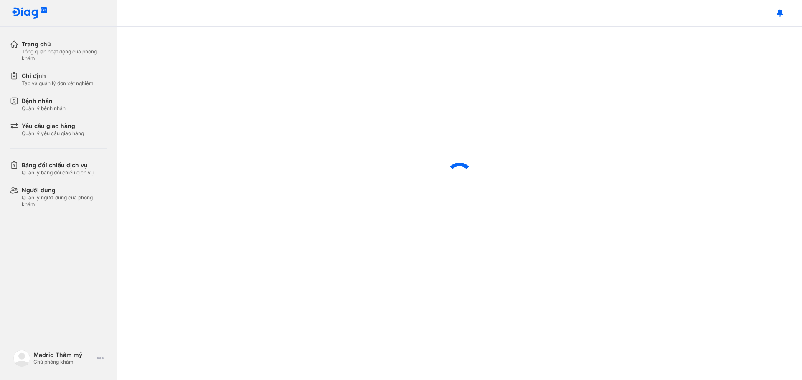 This screenshot has height=380, width=802. What do you see at coordinates (58, 76) in the screenshot?
I see `div: Chỉ định` at bounding box center [58, 76].